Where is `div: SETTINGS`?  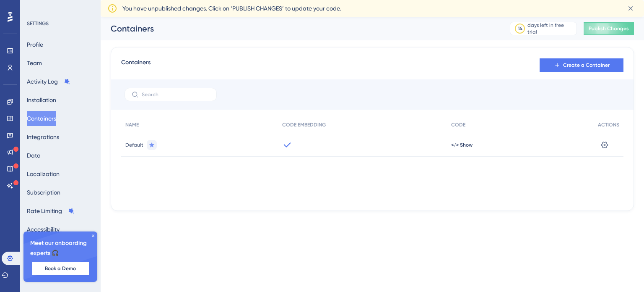 div: SETTINGS is located at coordinates (60, 23).